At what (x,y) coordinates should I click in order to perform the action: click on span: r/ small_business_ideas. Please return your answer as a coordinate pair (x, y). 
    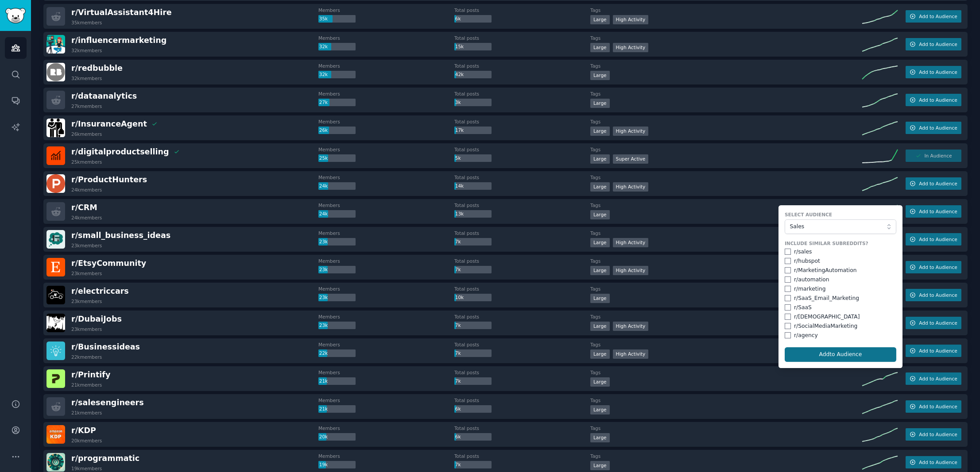
    Looking at the image, I should click on (121, 236).